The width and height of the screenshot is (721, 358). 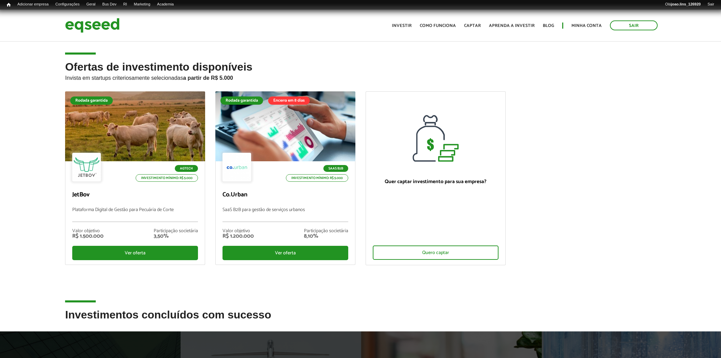 I want to click on img: EqSeed, so click(x=92, y=25).